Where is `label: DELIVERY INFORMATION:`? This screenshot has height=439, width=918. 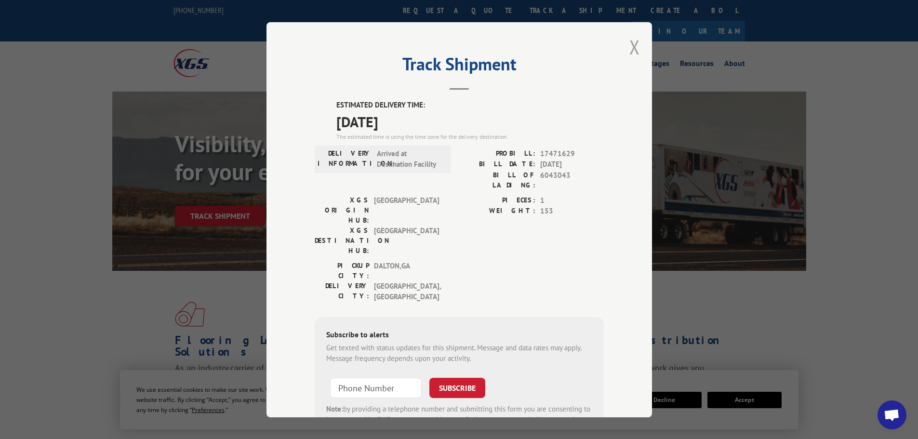
label: DELIVERY INFORMATION: is located at coordinates (345, 159).